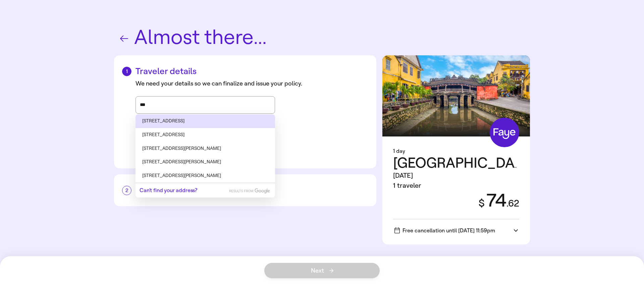 This screenshot has height=285, width=644. I want to click on div: 1 day, so click(456, 151).